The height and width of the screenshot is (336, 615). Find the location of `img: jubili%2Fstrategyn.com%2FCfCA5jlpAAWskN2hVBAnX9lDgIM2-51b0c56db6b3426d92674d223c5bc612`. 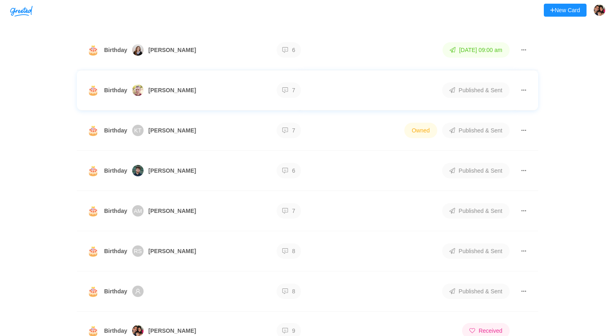

img: jubili%2Fstrategyn.com%2FCfCA5jlpAAWskN2hVBAnX9lDgIM2-51b0c56db6b3426d92674d223c5bc612 is located at coordinates (138, 171).